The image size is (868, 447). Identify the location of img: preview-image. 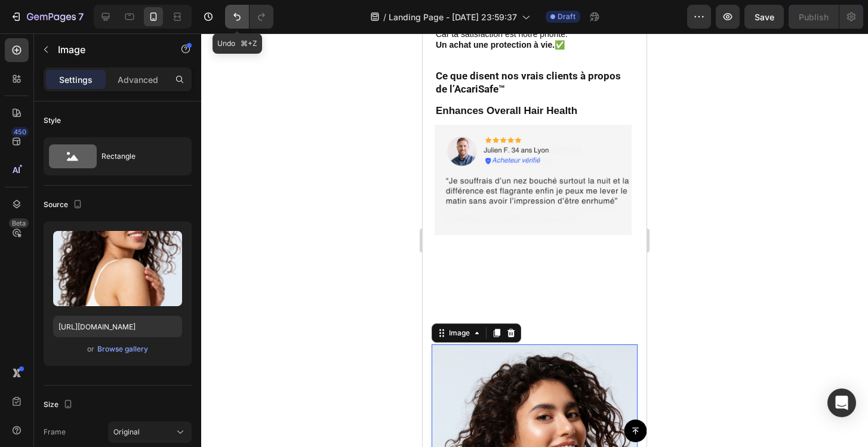
(117, 269).